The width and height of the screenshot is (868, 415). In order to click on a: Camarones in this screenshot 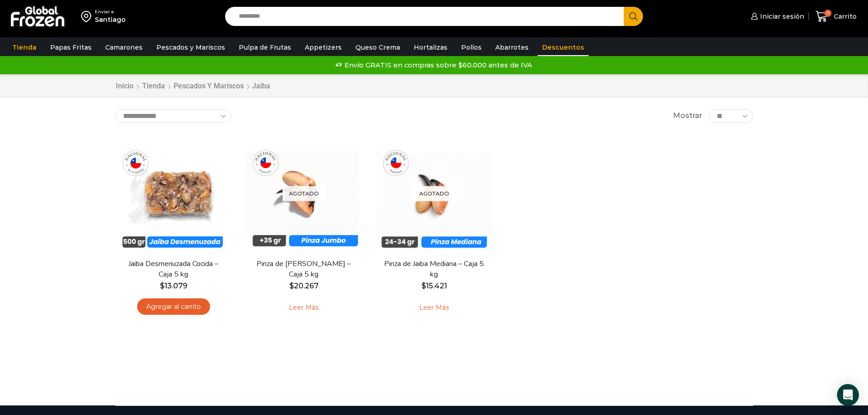, I will do `click(124, 48)`.